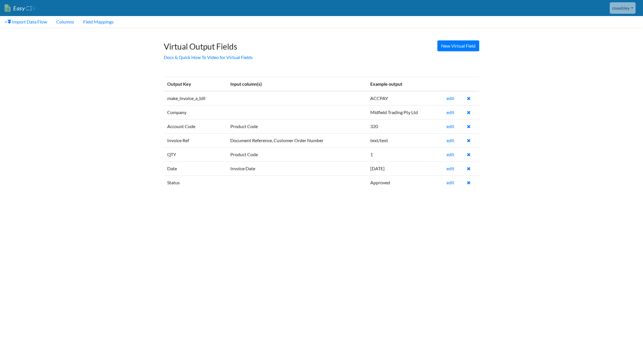 The image size is (643, 364). What do you see at coordinates (322, 44) in the screenshot?
I see `h1: Virtual Output Fields` at bounding box center [322, 44].